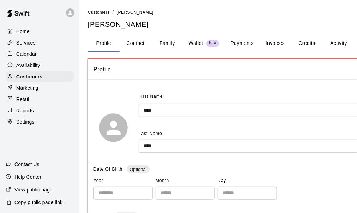 The image size is (357, 213). What do you see at coordinates (167, 43) in the screenshot?
I see `button: Family` at bounding box center [167, 43].